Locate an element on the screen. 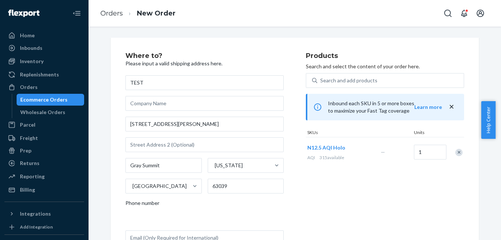 This screenshot has width=501, height=240. a: Home is located at coordinates (44, 35).